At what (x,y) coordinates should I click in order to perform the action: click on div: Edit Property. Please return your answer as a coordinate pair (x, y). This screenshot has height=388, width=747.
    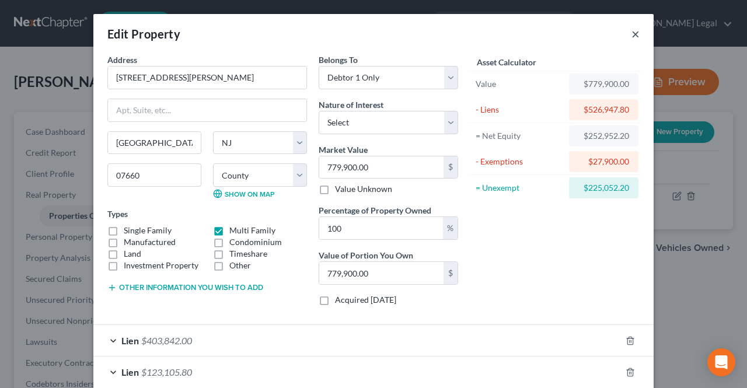
    Looking at the image, I should click on (144, 34).